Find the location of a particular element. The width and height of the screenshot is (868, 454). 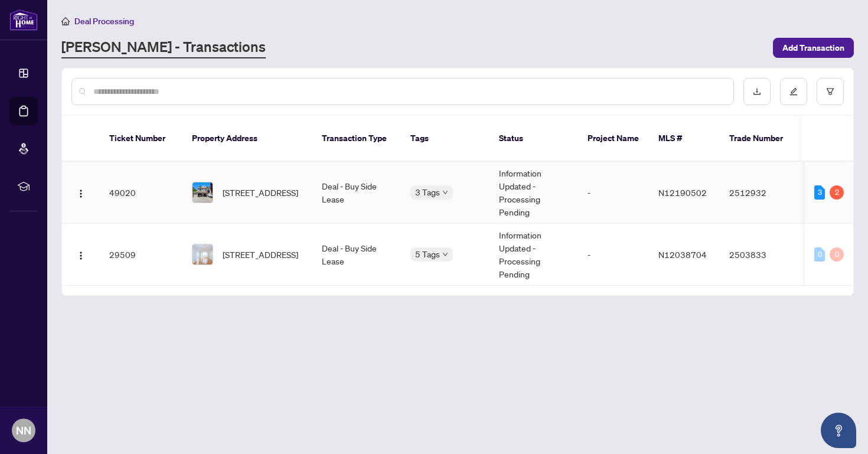

td: 29509 is located at coordinates (141, 254).